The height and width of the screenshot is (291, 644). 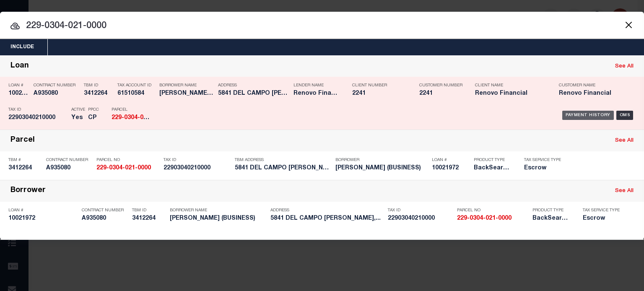 I want to click on p: PPCC, so click(x=93, y=110).